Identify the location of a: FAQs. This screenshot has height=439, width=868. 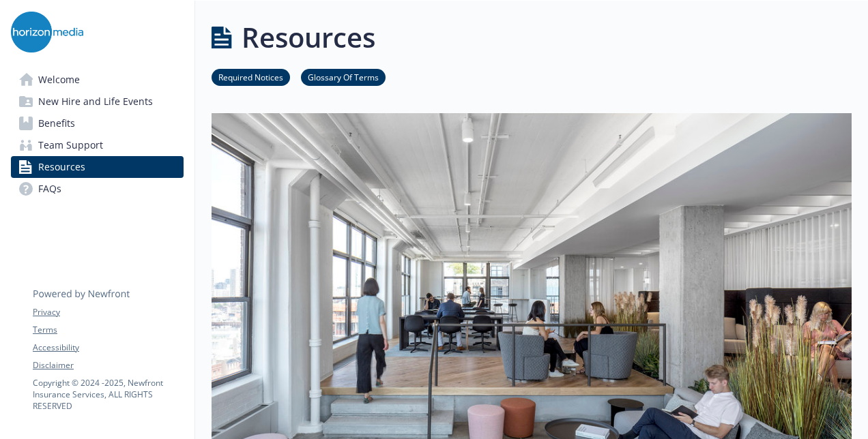
(97, 189).